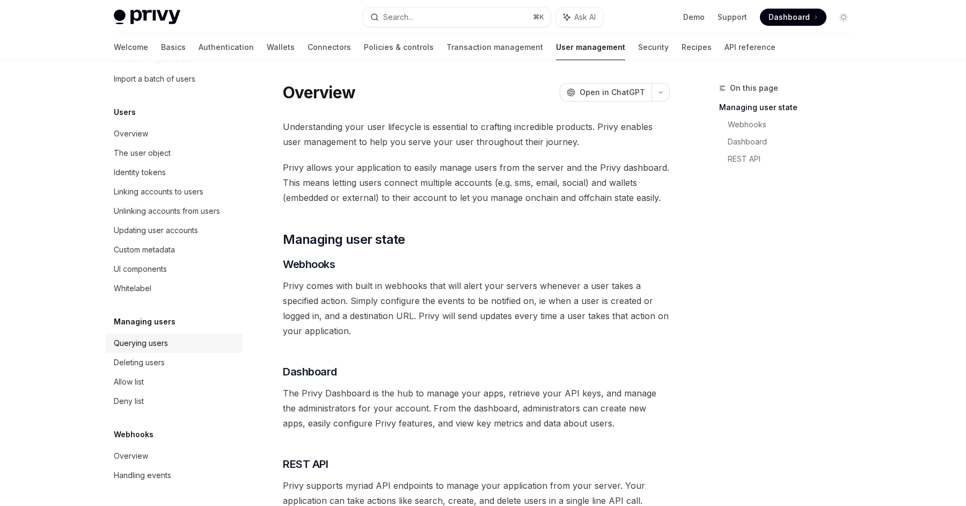 Image resolution: width=966 pixels, height=506 pixels. Describe the element at coordinates (141, 343) in the screenshot. I see `div: Querying users` at that location.